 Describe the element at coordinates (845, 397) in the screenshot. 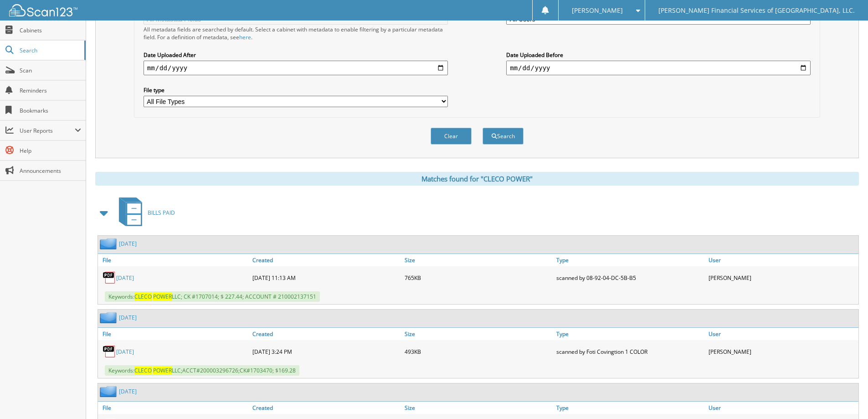

I see `div: Chat Widget` at that location.